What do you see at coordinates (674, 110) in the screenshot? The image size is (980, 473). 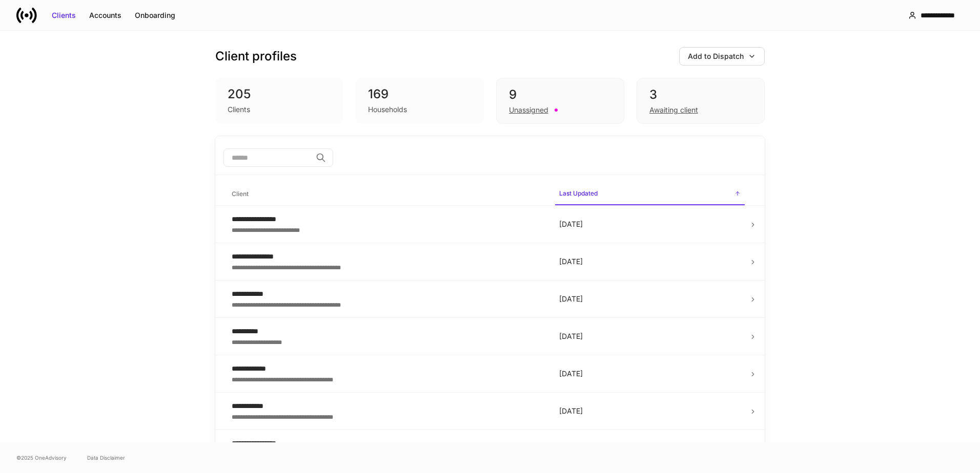 I see `div: Awaiting client` at bounding box center [674, 110].